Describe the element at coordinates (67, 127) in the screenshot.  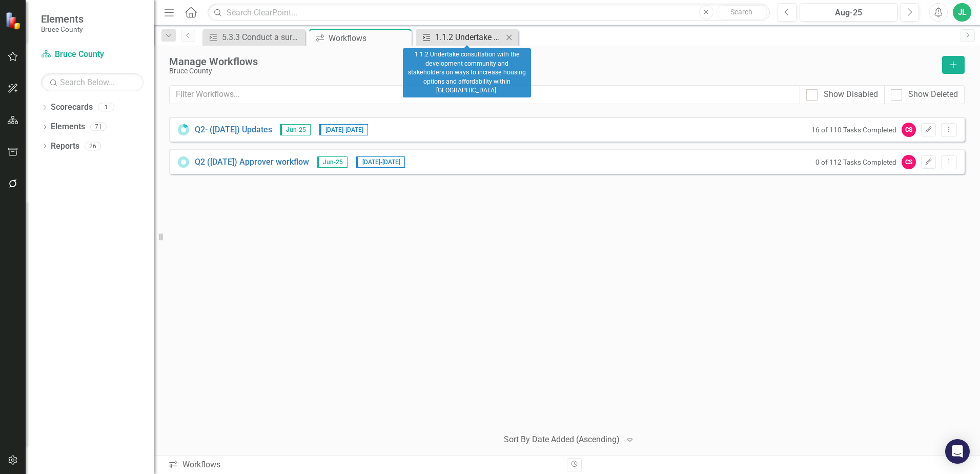
I see `a: Elements` at that location.